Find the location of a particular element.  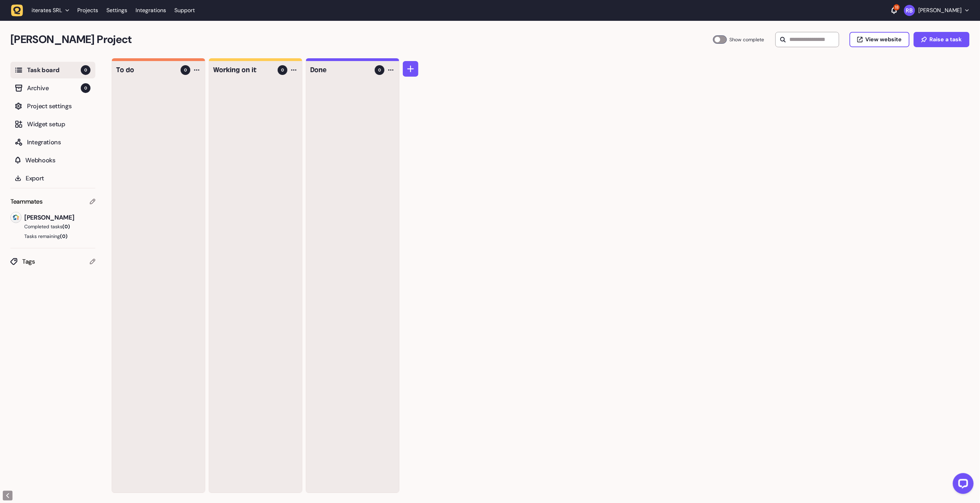

span: Integrations is located at coordinates (59, 142).